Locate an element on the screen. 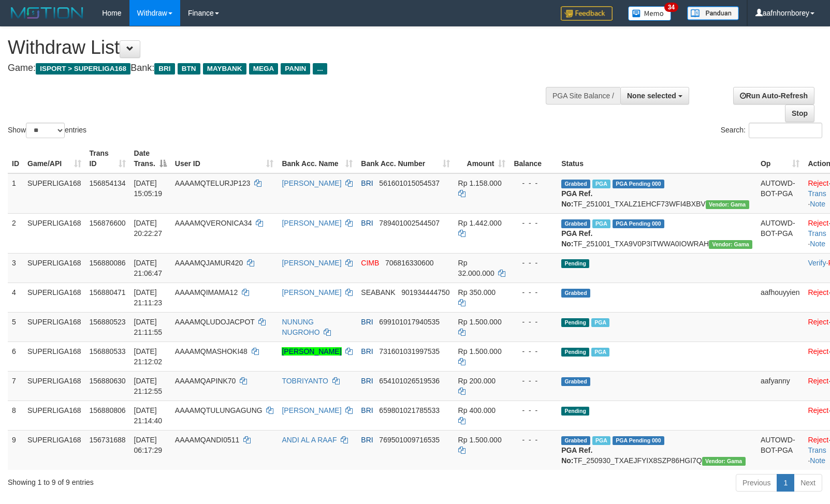 The image size is (830, 504). span: 156876600 is located at coordinates (108, 223).